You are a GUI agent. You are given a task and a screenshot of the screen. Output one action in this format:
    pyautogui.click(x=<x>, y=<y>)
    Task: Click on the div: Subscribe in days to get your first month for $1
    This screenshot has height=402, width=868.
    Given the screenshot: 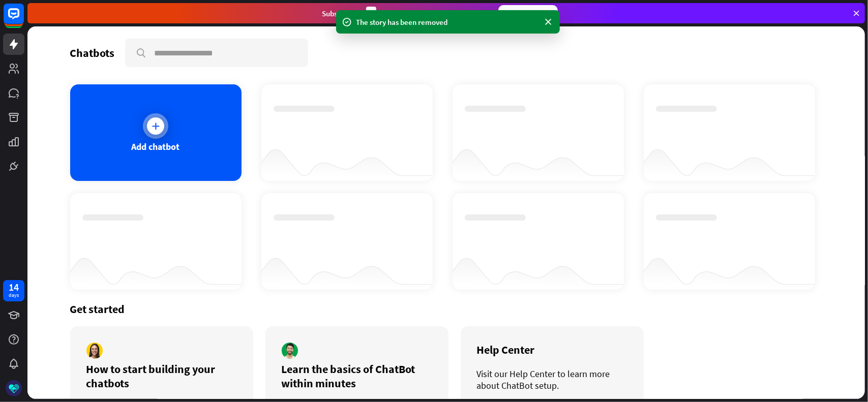 What is the action you would take?
    pyautogui.click(x=406, y=13)
    